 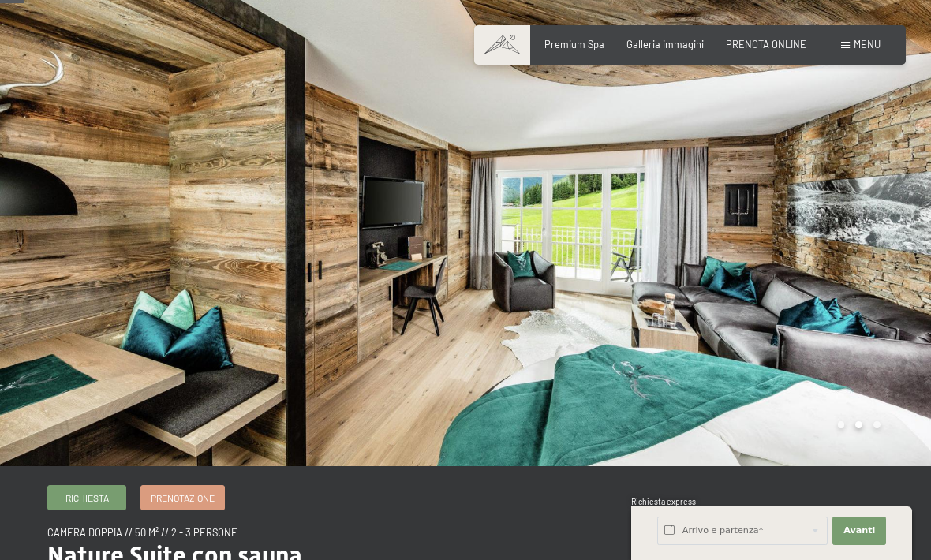 What do you see at coordinates (859, 531) in the screenshot?
I see `span: Avanti` at bounding box center [859, 531].